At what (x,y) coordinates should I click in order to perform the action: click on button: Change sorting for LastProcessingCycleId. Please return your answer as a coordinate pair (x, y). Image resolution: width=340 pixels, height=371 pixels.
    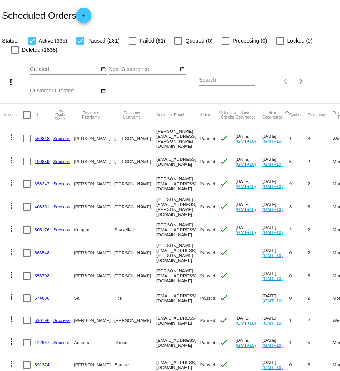
    Looking at the image, I should click on (60, 115).